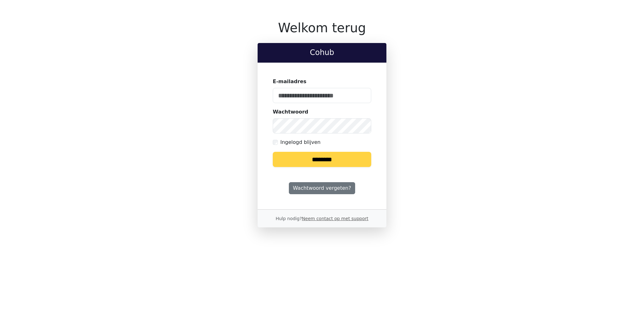 This screenshot has height=315, width=644. I want to click on h2: Cohub, so click(322, 52).